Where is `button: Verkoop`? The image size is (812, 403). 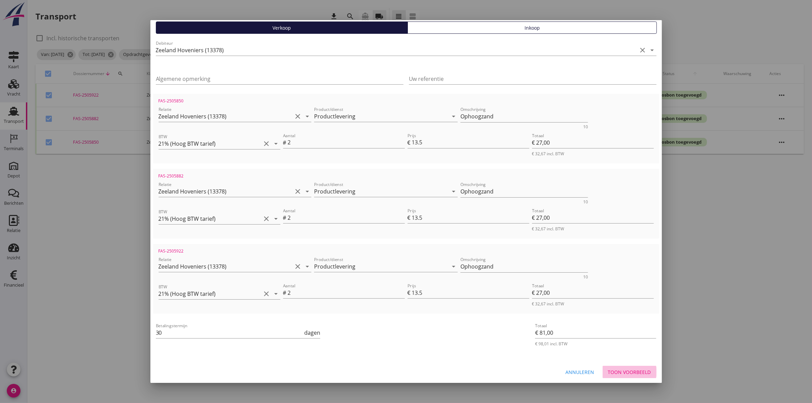 button: Verkoop is located at coordinates (282, 28).